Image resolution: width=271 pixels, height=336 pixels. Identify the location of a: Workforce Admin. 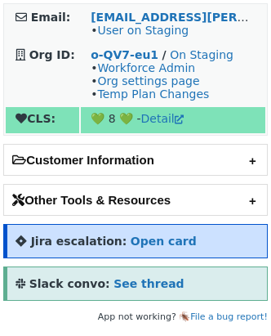
(146, 68).